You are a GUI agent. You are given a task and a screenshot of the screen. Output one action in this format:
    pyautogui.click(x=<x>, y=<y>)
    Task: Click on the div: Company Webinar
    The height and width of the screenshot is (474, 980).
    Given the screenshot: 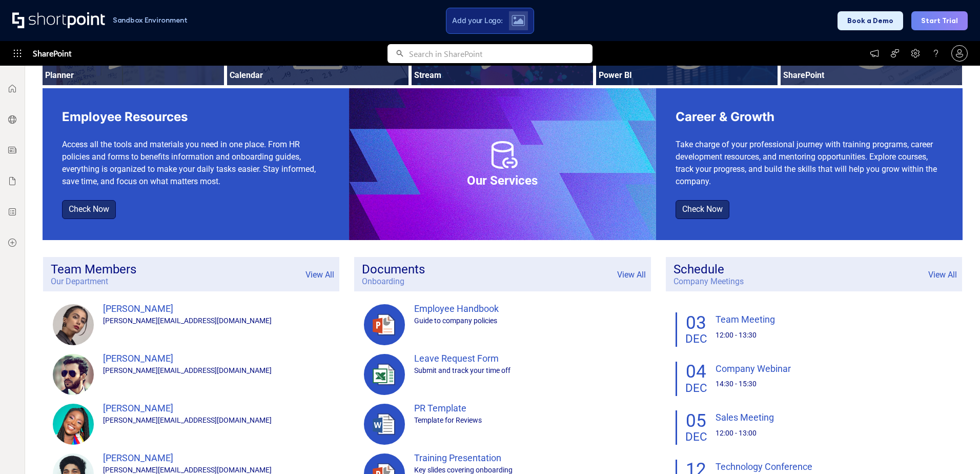 What is the action you would take?
    pyautogui.click(x=834, y=368)
    